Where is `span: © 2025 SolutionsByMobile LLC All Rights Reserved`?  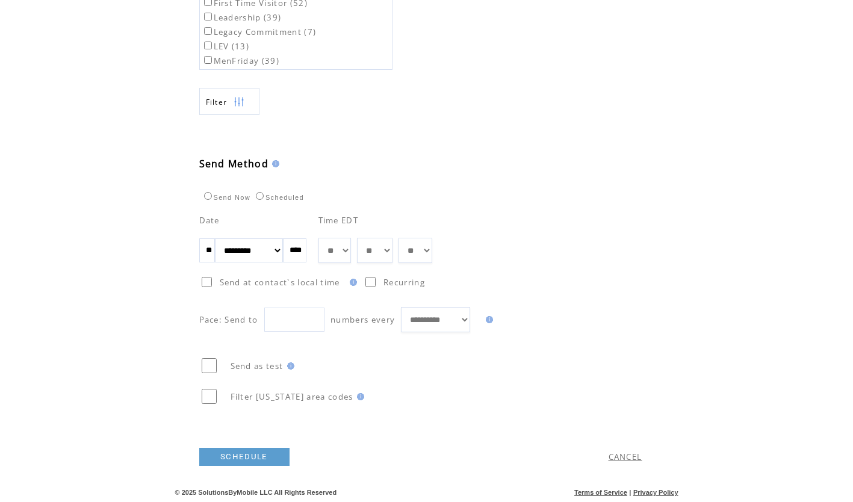
span: © 2025 SolutionsByMobile LLC All Rights Reserved is located at coordinates (256, 493).